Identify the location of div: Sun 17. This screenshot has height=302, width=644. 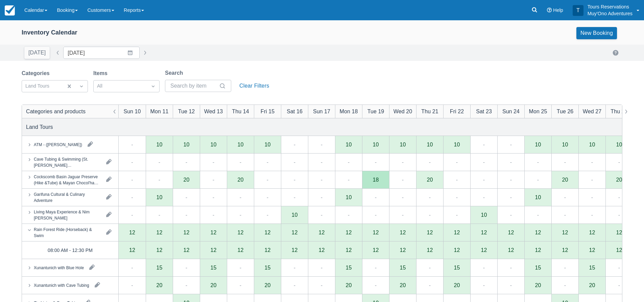
(322, 111).